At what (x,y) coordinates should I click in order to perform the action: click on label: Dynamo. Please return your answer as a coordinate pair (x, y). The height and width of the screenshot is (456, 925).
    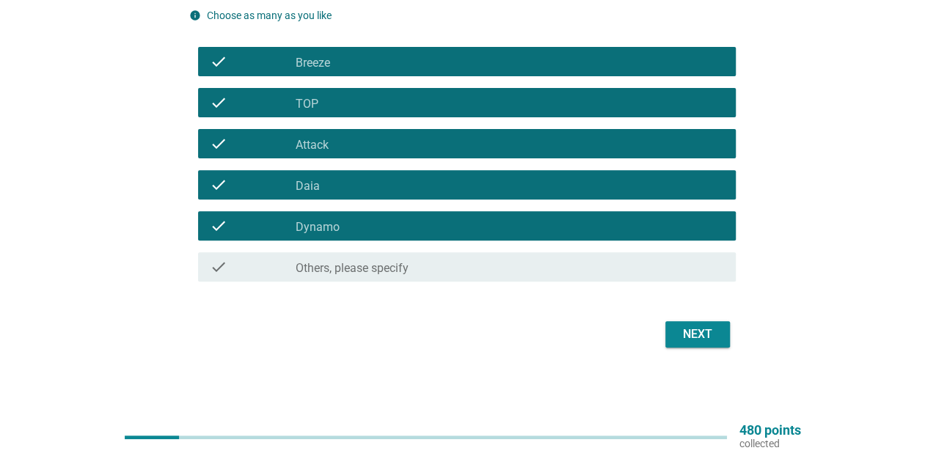
    Looking at the image, I should click on (318, 227).